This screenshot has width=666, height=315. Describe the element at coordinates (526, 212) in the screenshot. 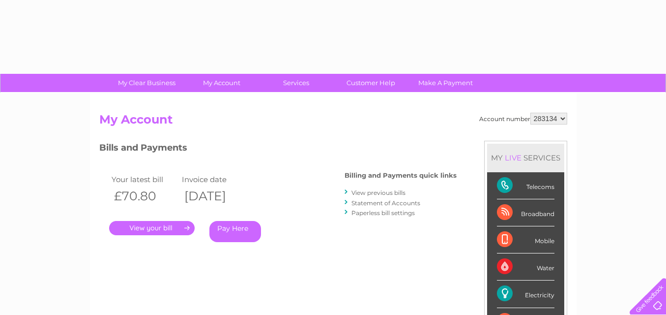

I see `div: Broadband` at that location.